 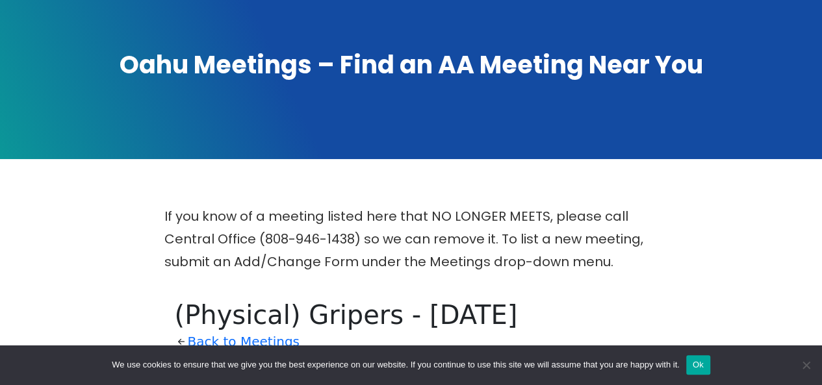 What do you see at coordinates (698, 365) in the screenshot?
I see `button: Ok` at bounding box center [698, 365].